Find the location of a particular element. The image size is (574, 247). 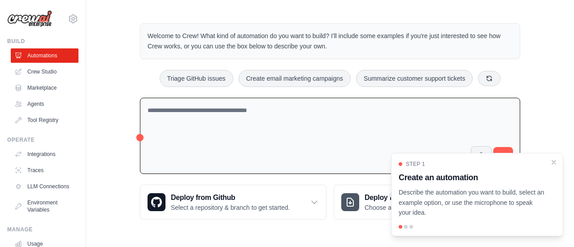

p: Choose a zip file to upload. is located at coordinates (402, 208).